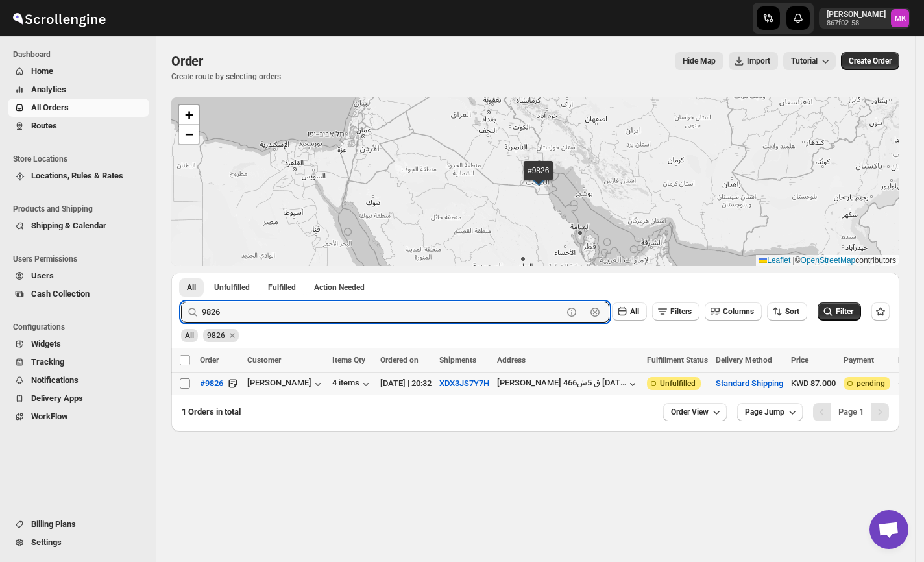 Image resolution: width=924 pixels, height=562 pixels. I want to click on a: Zoom out, so click(189, 134).